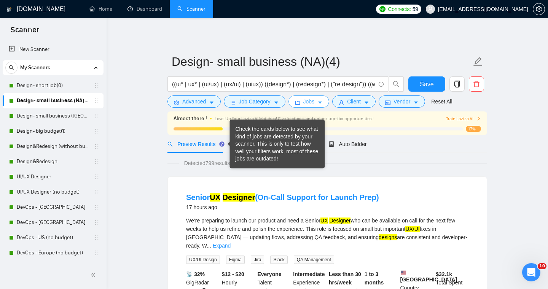 The width and height of the screenshot is (548, 289). What do you see at coordinates (194, 102) in the screenshot?
I see `button: settingAdvancedcaret-down` at bounding box center [194, 102].